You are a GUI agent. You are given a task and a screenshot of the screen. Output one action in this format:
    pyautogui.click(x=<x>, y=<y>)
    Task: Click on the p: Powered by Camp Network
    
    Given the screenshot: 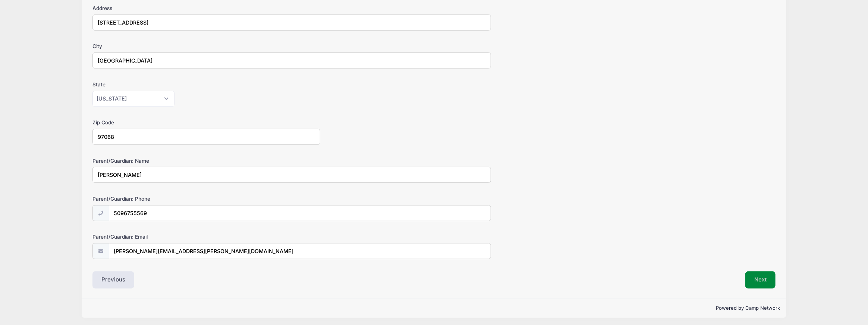 What is the action you would take?
    pyautogui.click(x=434, y=308)
    